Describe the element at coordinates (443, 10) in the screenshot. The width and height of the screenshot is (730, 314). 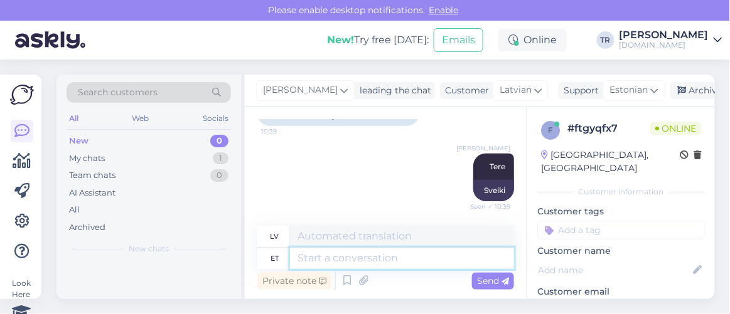
I see `span: Enable` at that location.